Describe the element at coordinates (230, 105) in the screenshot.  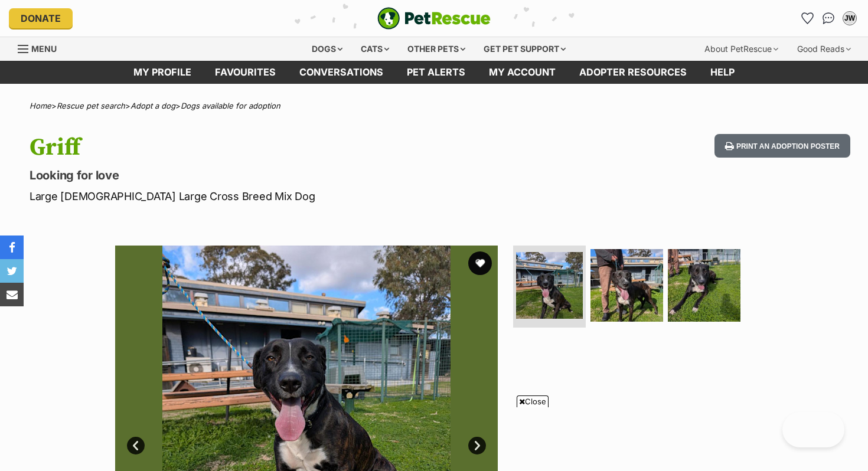
I see `a: Dogs available for adoption` at that location.